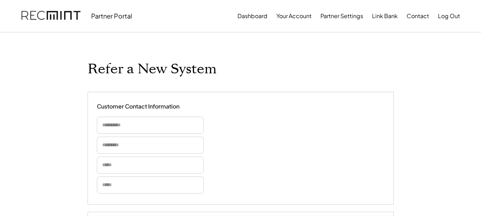  I want to click on button: Partner Settings, so click(342, 16).